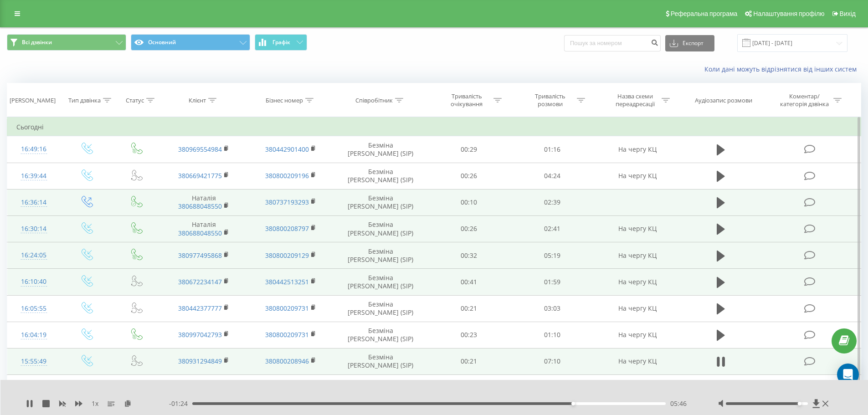  I want to click on div: 16:49:16, so click(34, 149).